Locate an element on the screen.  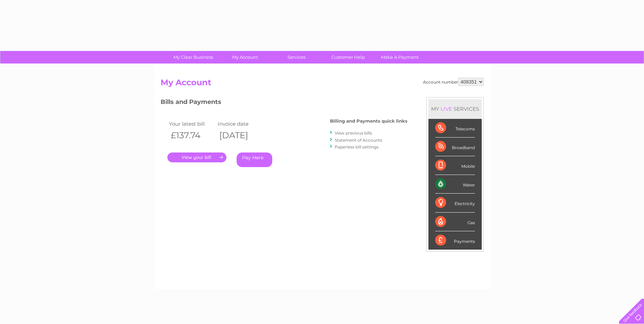
a: View previous bills is located at coordinates (353, 133).